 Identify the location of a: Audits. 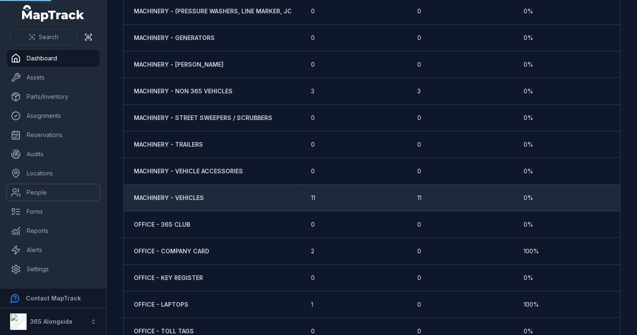
(53, 154).